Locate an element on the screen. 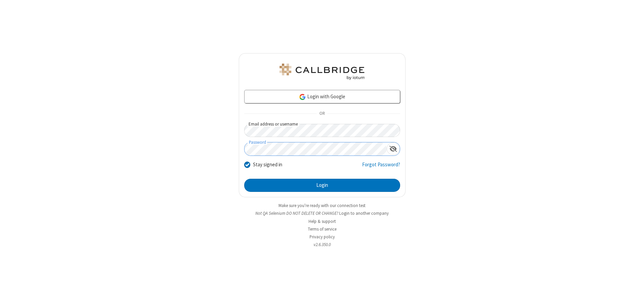 The image size is (644, 306). img: QA Selenium DO NOT DELETE OR CHANGE is located at coordinates (322, 72).